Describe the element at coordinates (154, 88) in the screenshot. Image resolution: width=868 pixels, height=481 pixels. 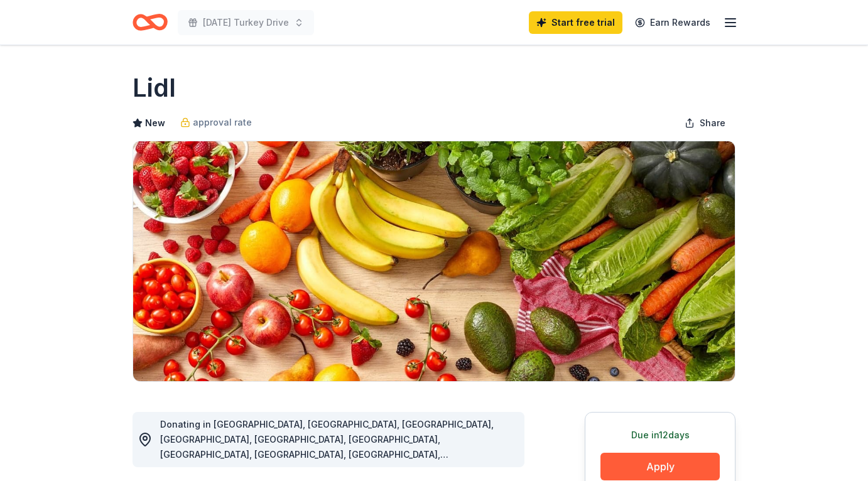
I see `h1: Lidl` at that location.